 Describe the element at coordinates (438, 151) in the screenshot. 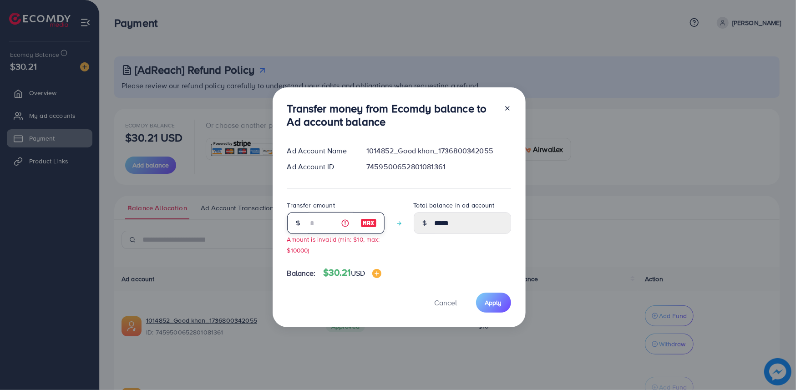

I see `div: 1014852_Good khan_1736800342055` at that location.